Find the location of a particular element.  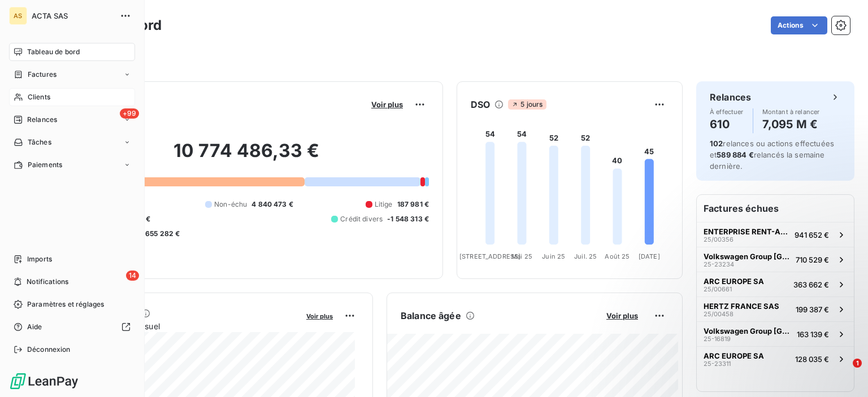

span: Imports is located at coordinates (39, 259).